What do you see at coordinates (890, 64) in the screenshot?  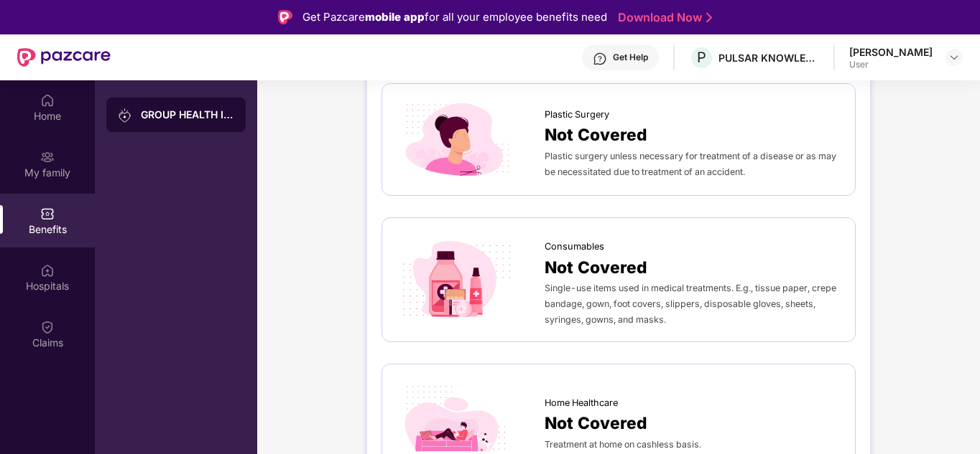 I see `div: User` at bounding box center [890, 64].